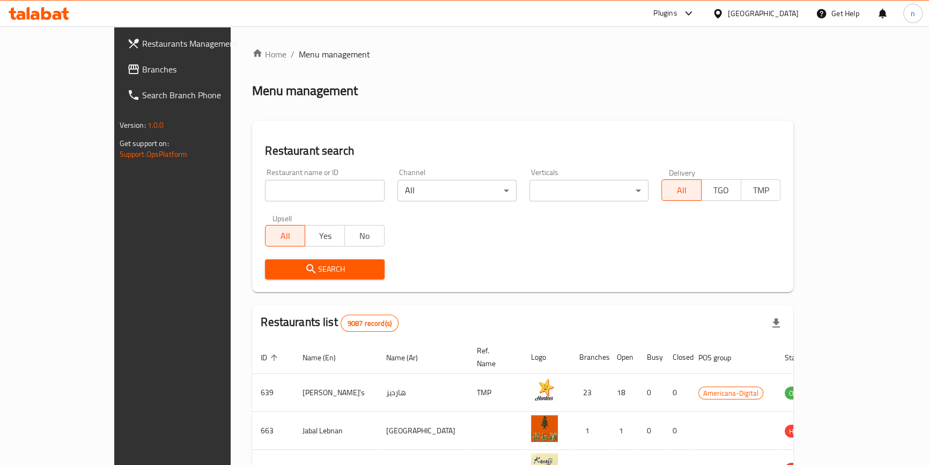 Image resolution: width=929 pixels, height=465 pixels. Describe the element at coordinates (682, 172) in the screenshot. I see `label: Delivery` at that location.